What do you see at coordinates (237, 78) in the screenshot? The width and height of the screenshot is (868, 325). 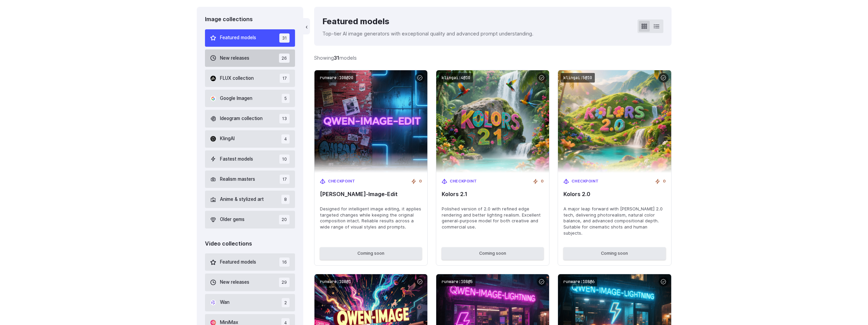 I see `span: FLUX collection` at bounding box center [237, 78].